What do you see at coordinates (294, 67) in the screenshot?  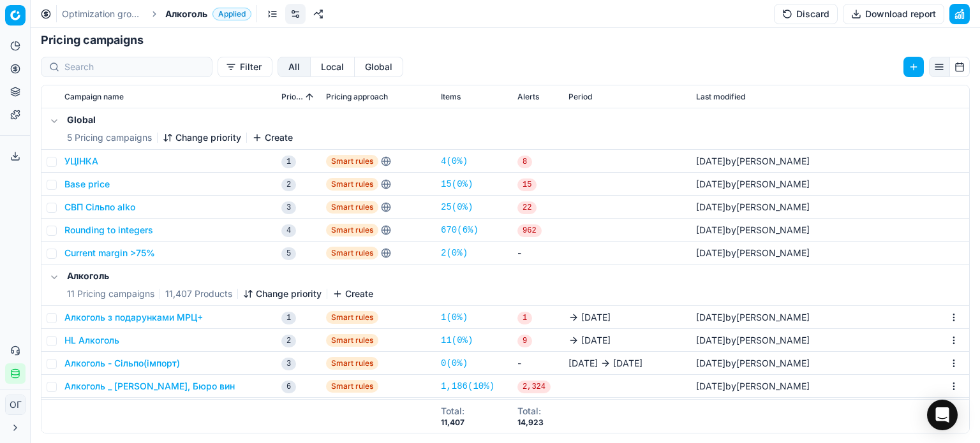 I see `button: all` at bounding box center [294, 67].